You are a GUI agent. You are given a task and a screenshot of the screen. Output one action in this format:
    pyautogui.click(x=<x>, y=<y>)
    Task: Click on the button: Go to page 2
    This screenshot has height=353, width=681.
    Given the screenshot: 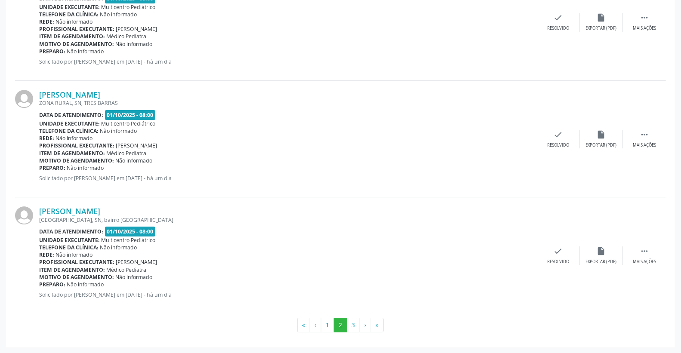 What is the action you would take?
    pyautogui.click(x=340, y=325)
    